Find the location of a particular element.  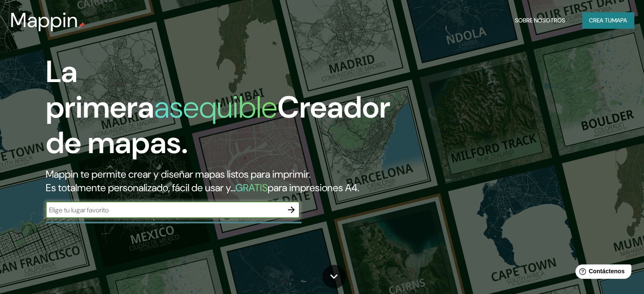

font: Es totalmente personalizado, fácil de usar y... is located at coordinates (141, 187).